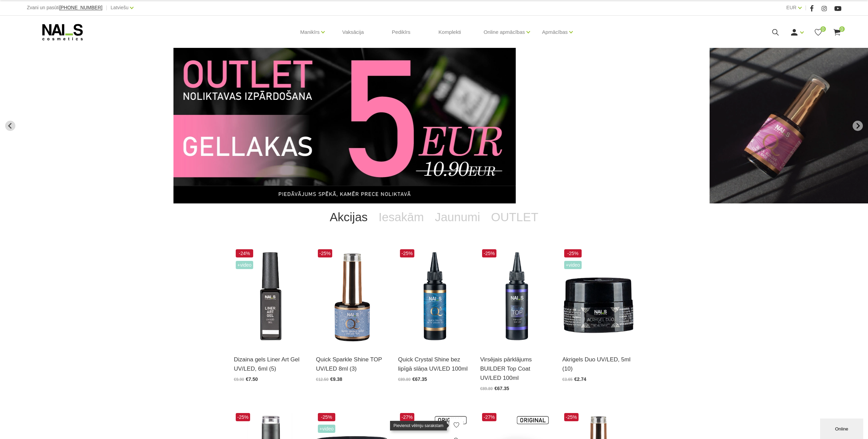  I want to click on a: Akrigels Duo UV/LED, 5ml (10), so click(599, 364).